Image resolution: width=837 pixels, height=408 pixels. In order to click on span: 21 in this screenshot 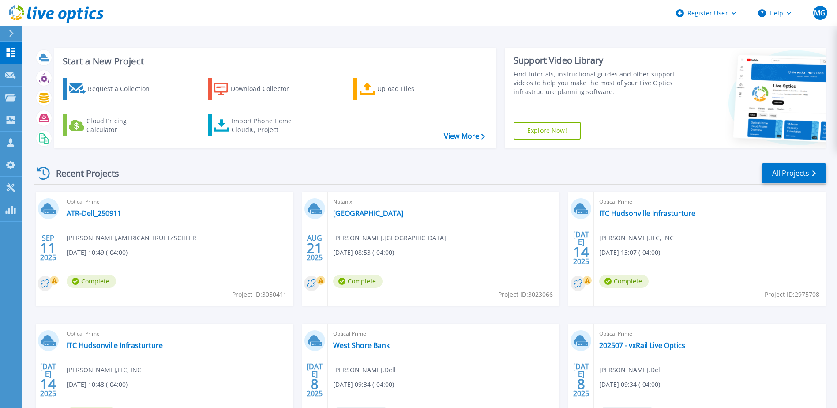, I will do `click(315, 248)`.